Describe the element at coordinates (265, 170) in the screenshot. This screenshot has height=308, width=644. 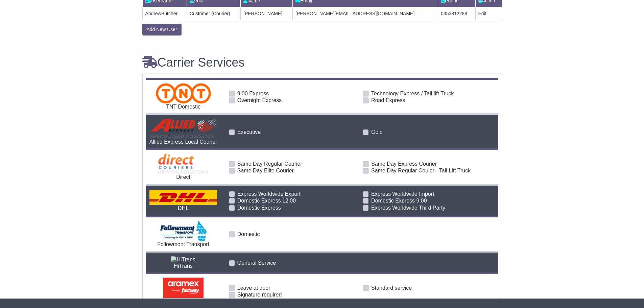
I see `span: Same Day Elite Courier` at that location.